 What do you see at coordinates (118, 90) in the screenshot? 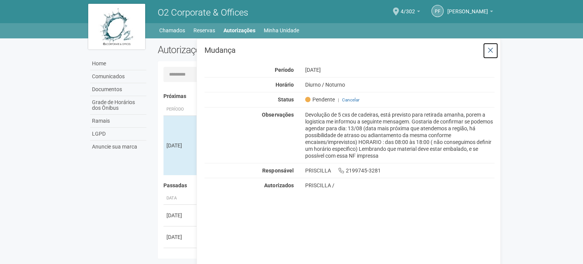
I see `a: Documentos` at bounding box center [118, 90].